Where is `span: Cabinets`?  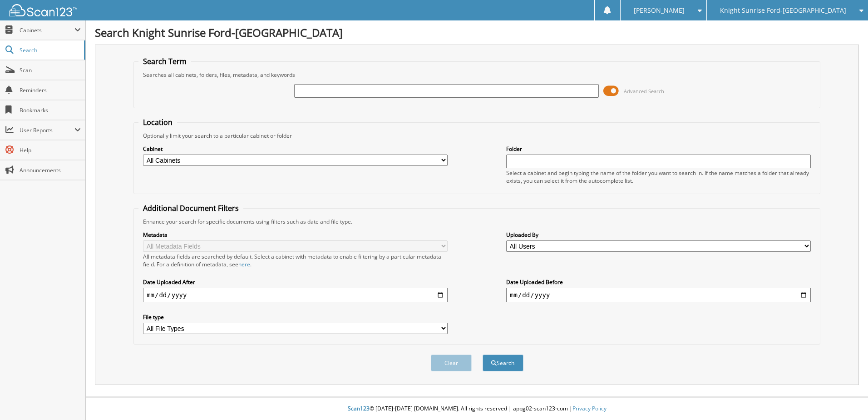 span: Cabinets is located at coordinates (47, 30).